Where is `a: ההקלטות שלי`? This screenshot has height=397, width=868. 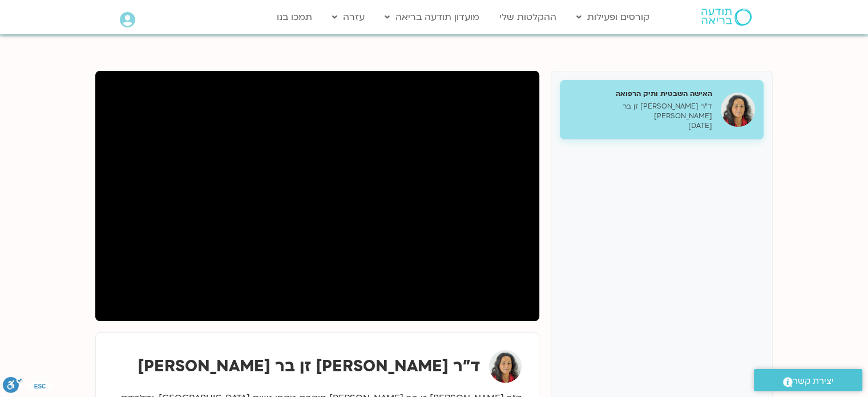 a: ההקלטות שלי is located at coordinates (528, 17).